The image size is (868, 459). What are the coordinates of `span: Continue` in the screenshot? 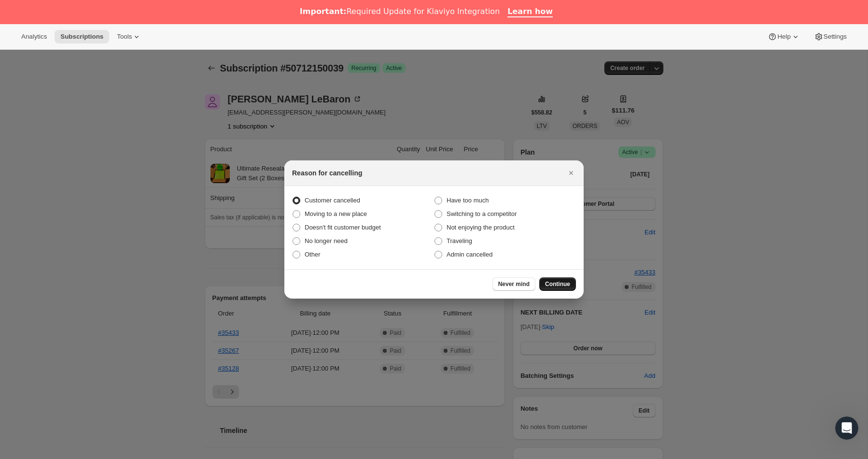 It's located at (558, 284).